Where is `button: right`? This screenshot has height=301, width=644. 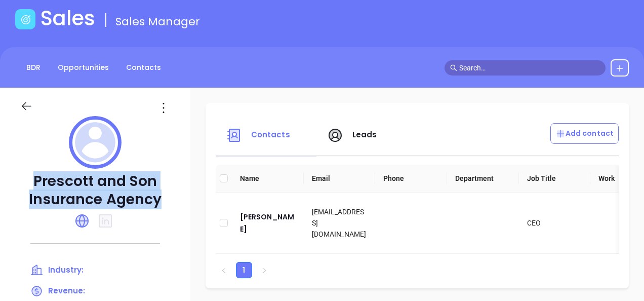 button: right is located at coordinates (264, 270).